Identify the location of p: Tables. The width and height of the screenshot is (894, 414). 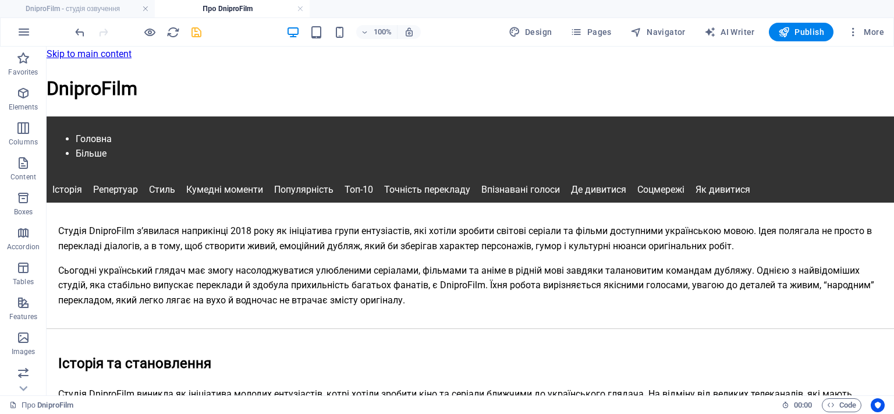
(23, 282).